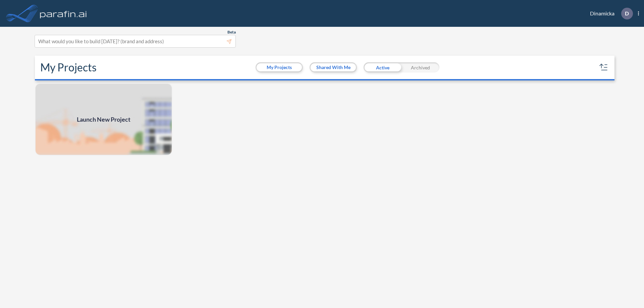 Image resolution: width=644 pixels, height=308 pixels. Describe the element at coordinates (609, 13) in the screenshot. I see `div: Dinamicka` at that location.